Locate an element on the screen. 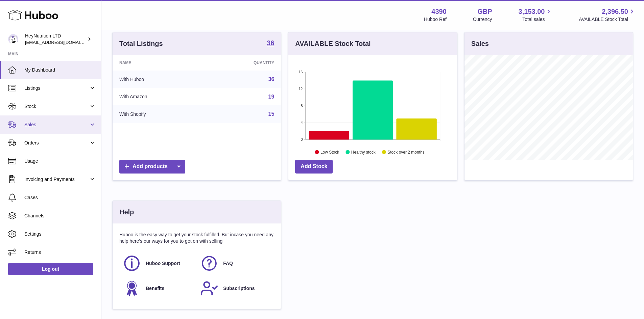 Image resolution: width=644 pixels, height=319 pixels. a: 19 is located at coordinates (271, 97).